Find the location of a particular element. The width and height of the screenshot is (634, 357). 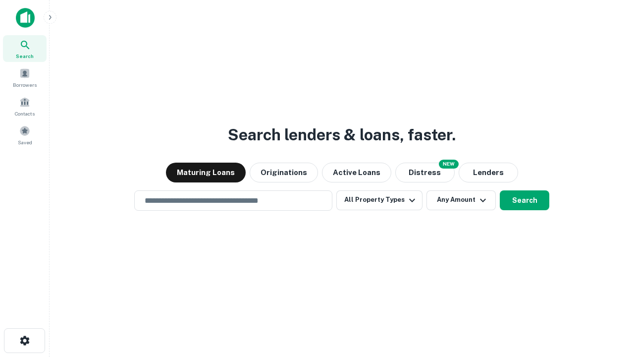

button: Lenders is located at coordinates (488, 172).